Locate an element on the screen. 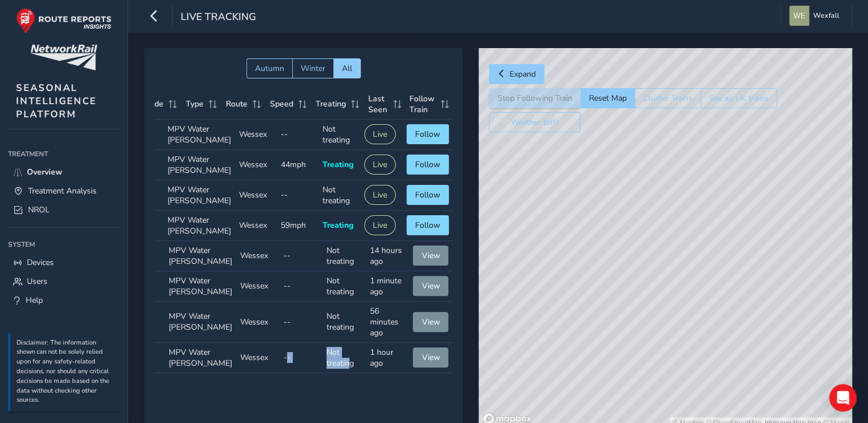 This screenshot has width=868, height=423. span: Users is located at coordinates (37, 281).